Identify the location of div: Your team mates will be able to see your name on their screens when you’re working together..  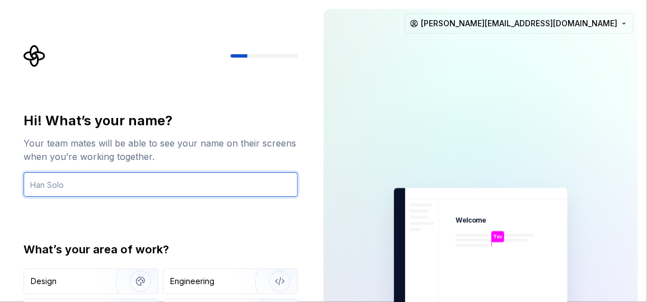
(161, 150).